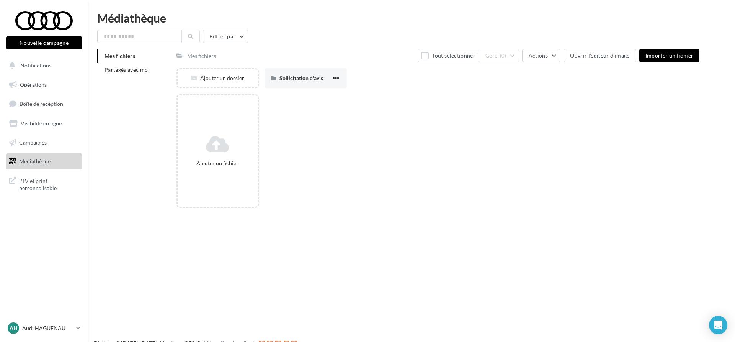 The width and height of the screenshot is (735, 342). I want to click on span: Campagnes, so click(33, 142).